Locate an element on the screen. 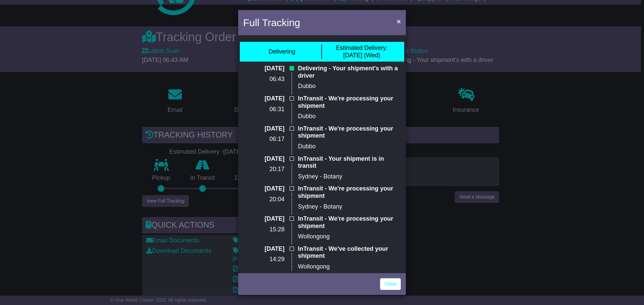 This screenshot has height=305, width=644. p: 20:17 is located at coordinates (264, 169).